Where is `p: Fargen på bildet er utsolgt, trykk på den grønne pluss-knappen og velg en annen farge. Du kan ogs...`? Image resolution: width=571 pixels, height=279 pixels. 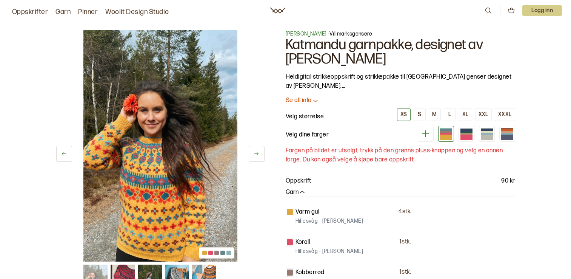 p: Fargen på bildet er utsolgt, trykk på den grønne pluss-knappen og velg en annen farge. Du kan ogs... is located at coordinates (401, 155).